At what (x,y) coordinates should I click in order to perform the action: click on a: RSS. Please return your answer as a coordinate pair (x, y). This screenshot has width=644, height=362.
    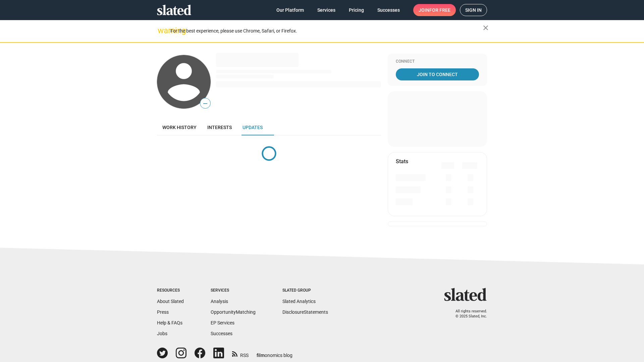
    Looking at the image, I should click on (241, 354).